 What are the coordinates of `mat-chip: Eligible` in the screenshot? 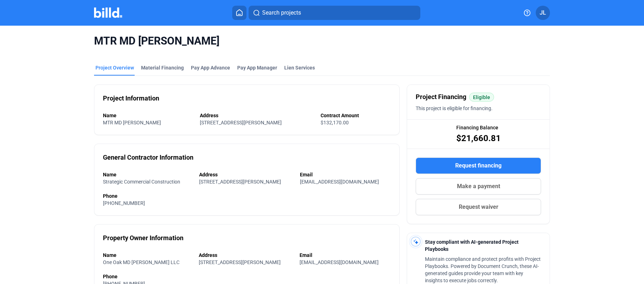 It's located at (481, 97).